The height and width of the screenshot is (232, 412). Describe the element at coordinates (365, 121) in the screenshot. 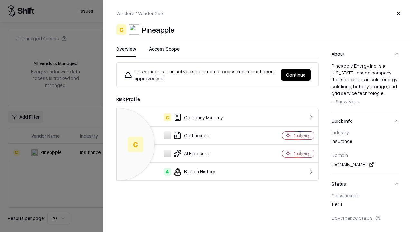

I see `button: Quick Info` at that location.